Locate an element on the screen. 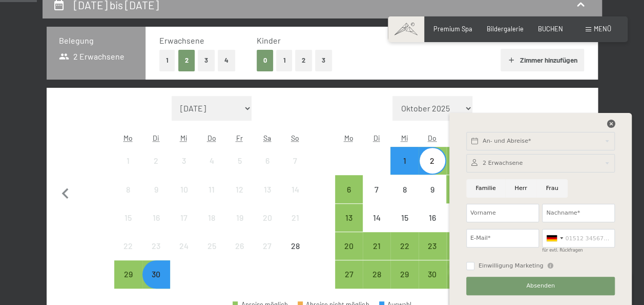  div: 8 is located at coordinates (404, 198).